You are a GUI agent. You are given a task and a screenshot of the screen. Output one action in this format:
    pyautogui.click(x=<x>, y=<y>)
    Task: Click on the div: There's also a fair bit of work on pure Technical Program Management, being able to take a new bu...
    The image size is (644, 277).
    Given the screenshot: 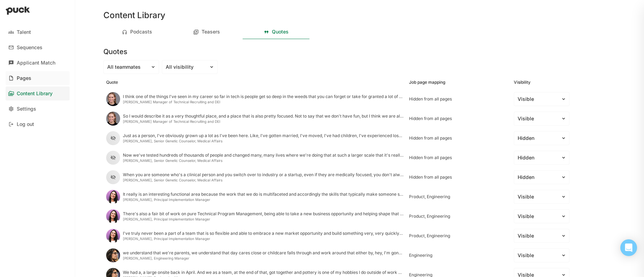 What is the action you would take?
    pyautogui.click(x=263, y=214)
    